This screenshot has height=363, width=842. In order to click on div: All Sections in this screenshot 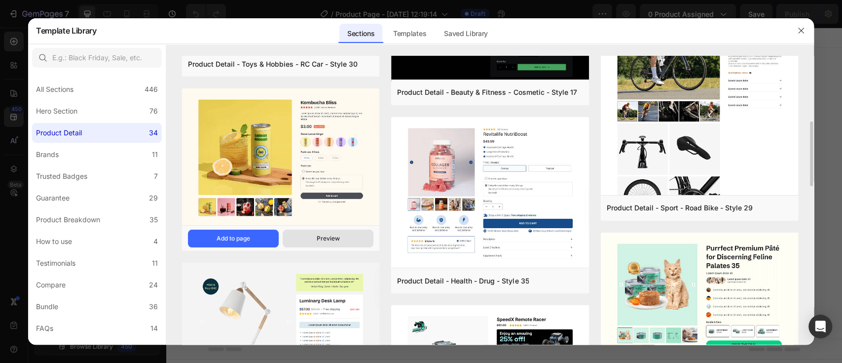, I will do `click(55, 89)`.